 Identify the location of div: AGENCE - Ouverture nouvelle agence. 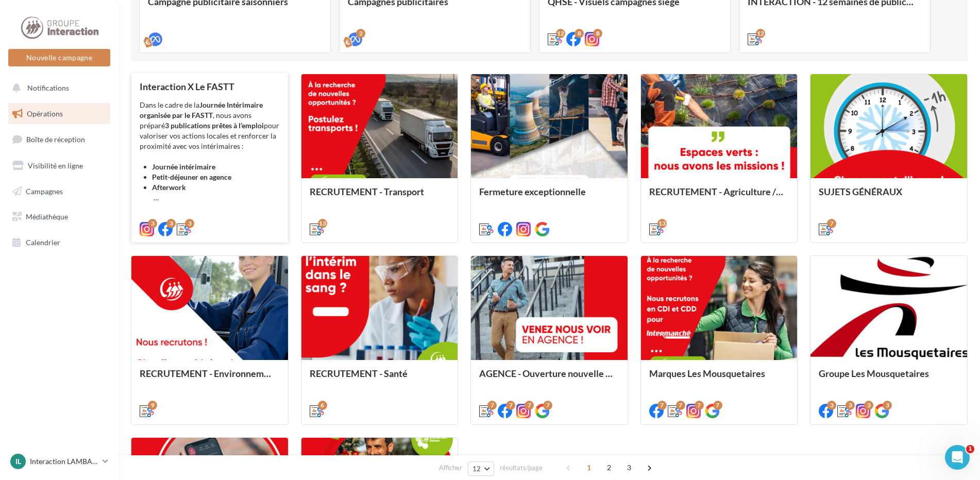
(549, 378).